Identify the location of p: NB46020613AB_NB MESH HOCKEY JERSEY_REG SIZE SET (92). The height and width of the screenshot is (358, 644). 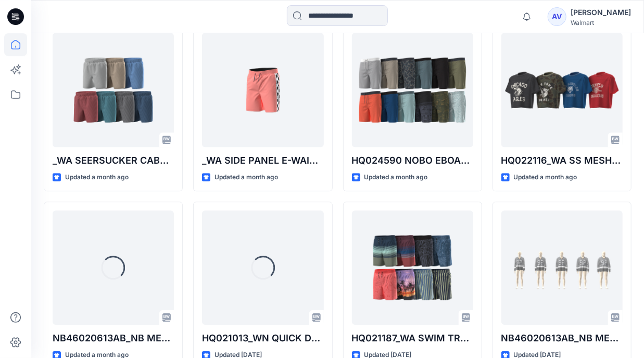
(561, 339).